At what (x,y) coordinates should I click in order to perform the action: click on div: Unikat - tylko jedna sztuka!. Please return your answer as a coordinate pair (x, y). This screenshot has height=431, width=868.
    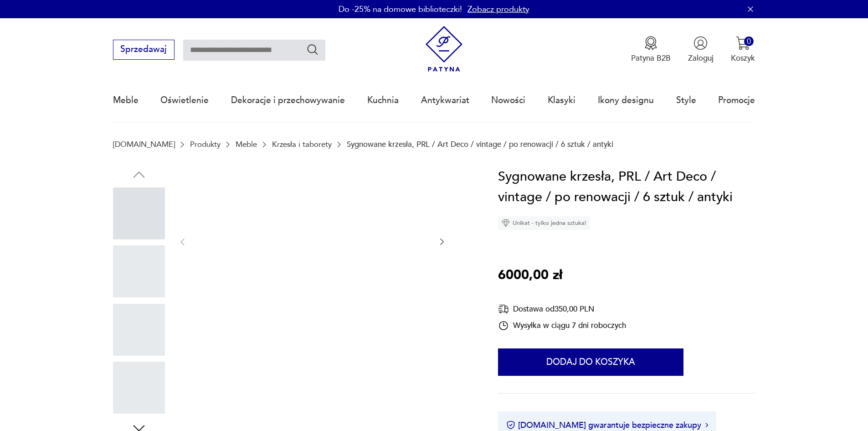
    Looking at the image, I should click on (544, 223).